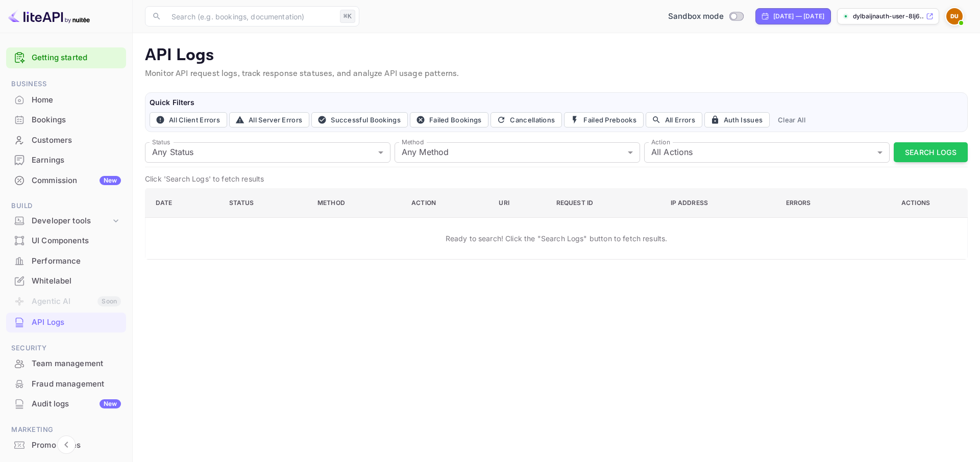  Describe the element at coordinates (917, 202) in the screenshot. I see `th: Actions` at that location.